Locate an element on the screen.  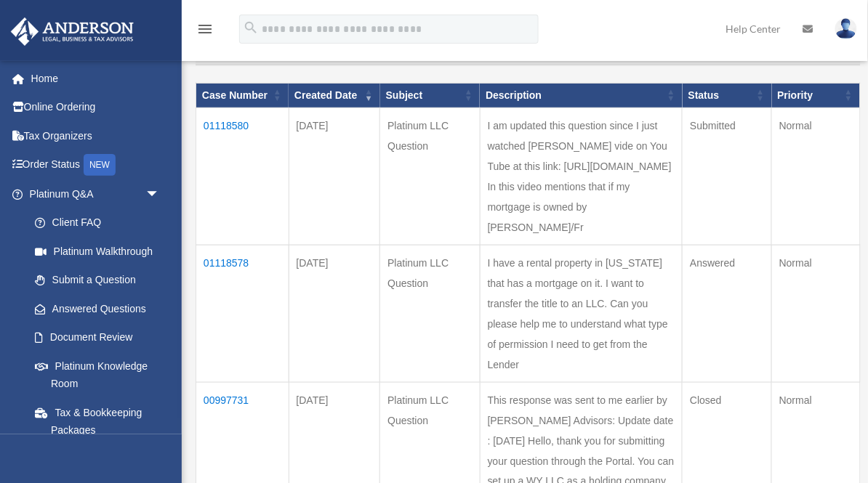
td: 01118578 is located at coordinates (243, 313).